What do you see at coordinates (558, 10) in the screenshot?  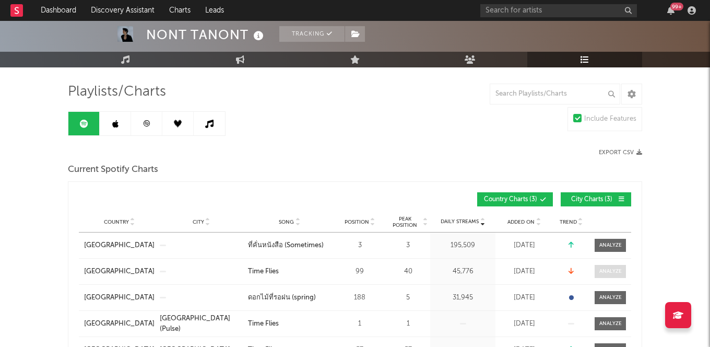 I see `input: Search for artists` at bounding box center [558, 10].